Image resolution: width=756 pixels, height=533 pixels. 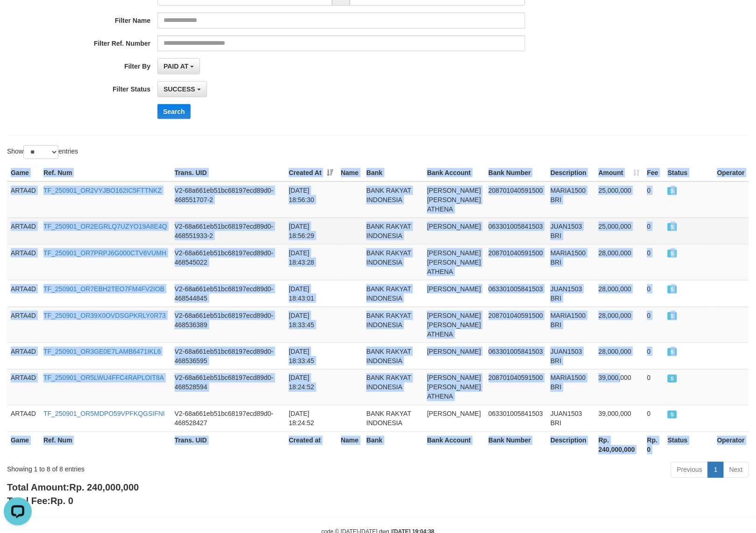 What do you see at coordinates (619, 172) in the screenshot?
I see `th: Amount: activate to sort column ascending` at bounding box center [619, 172].